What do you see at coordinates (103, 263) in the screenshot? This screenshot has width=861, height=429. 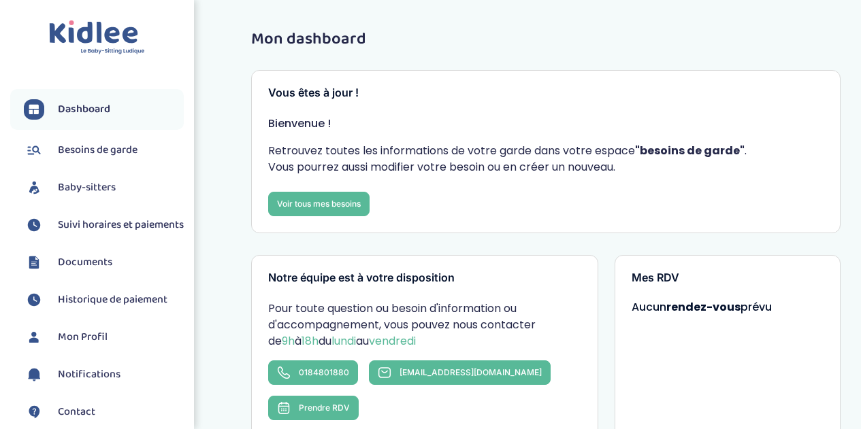 I see `a: Documents` at bounding box center [103, 263].